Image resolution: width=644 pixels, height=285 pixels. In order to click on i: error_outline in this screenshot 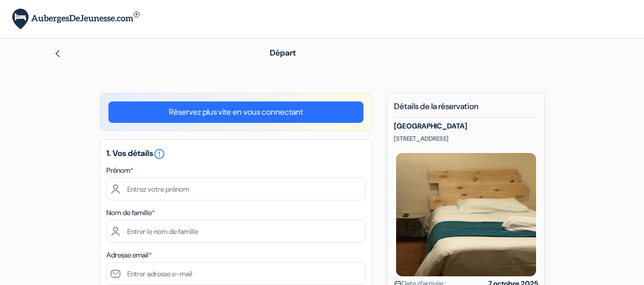, I will do `click(159, 154)`.